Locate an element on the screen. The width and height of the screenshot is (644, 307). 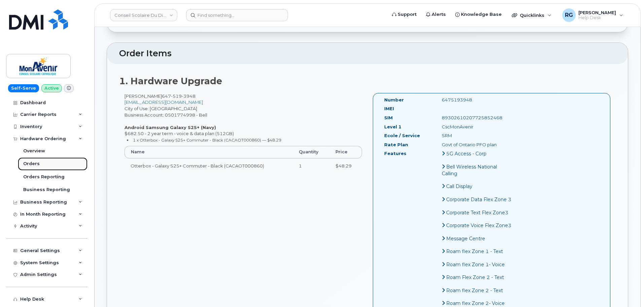
span: 519 is located at coordinates (176, 96).